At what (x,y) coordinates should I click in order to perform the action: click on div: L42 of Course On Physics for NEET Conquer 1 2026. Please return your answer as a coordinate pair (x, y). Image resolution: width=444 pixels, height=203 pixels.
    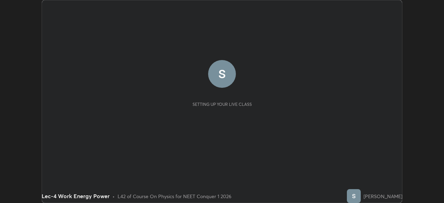
    Looking at the image, I should click on (174, 196).